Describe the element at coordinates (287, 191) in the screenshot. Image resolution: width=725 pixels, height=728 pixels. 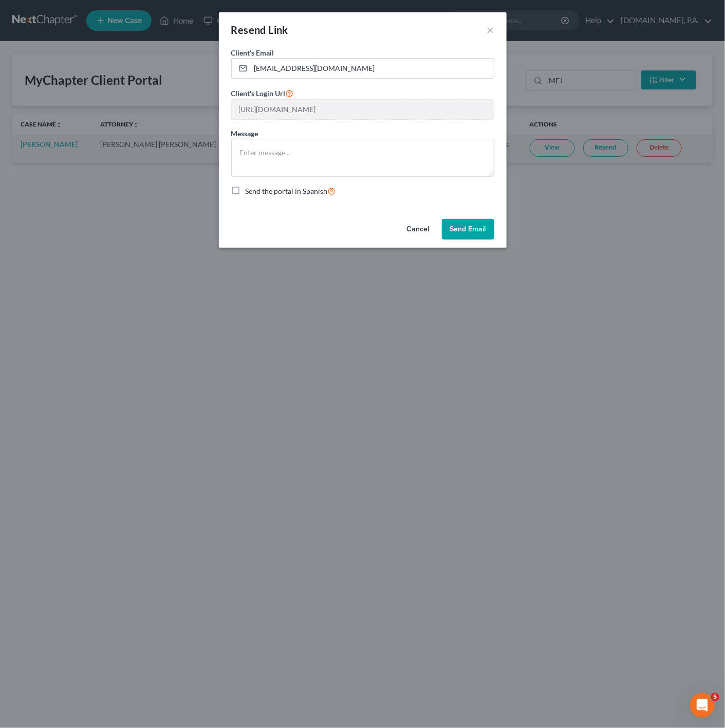
I see `span: Send the portal in Spanish` at that location.